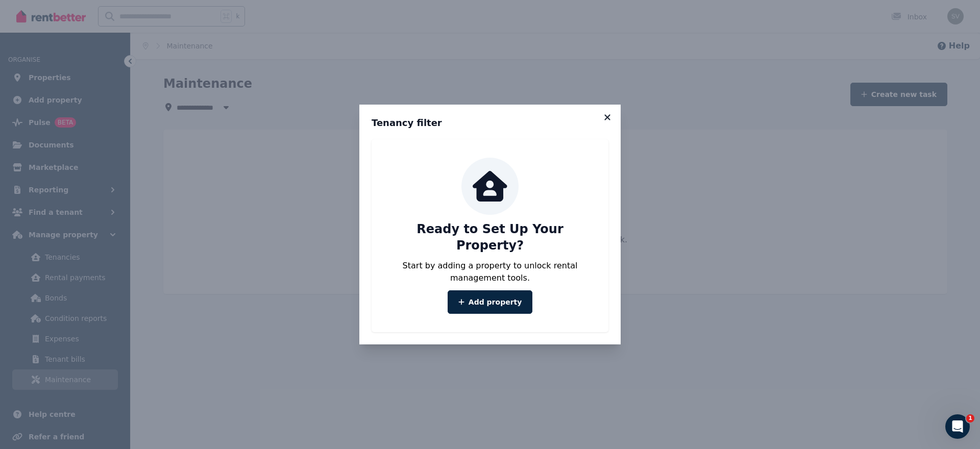 The height and width of the screenshot is (449, 980). Describe the element at coordinates (490, 123) in the screenshot. I see `h3: Tenancy filter` at that location.